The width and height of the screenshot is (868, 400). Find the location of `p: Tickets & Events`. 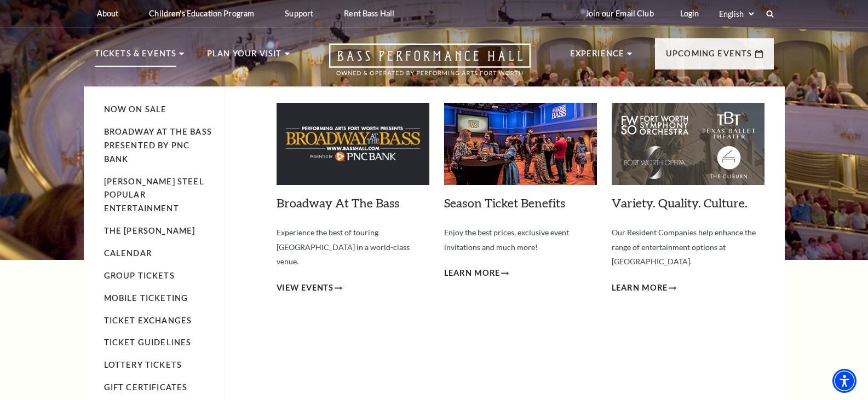

p: Tickets & Events is located at coordinates (136, 57).